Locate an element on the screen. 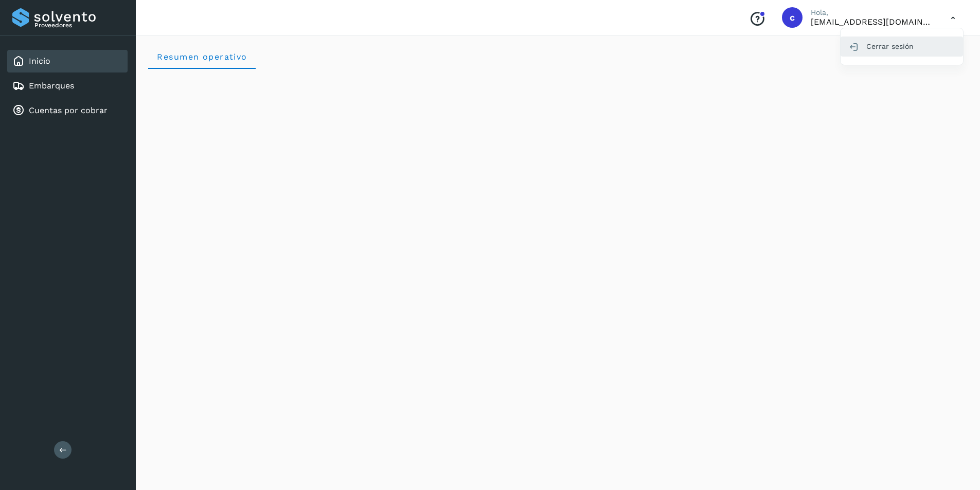 This screenshot has width=980, height=490. a: Embarques is located at coordinates (51, 85).